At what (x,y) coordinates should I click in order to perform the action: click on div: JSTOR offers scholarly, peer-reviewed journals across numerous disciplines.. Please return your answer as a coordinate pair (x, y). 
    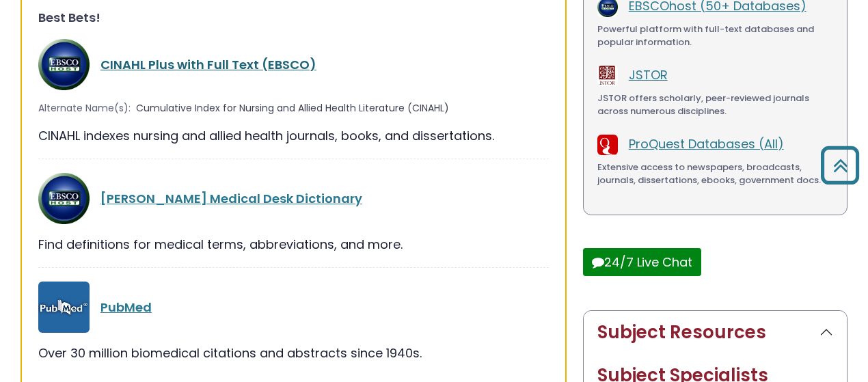
    Looking at the image, I should click on (715, 104).